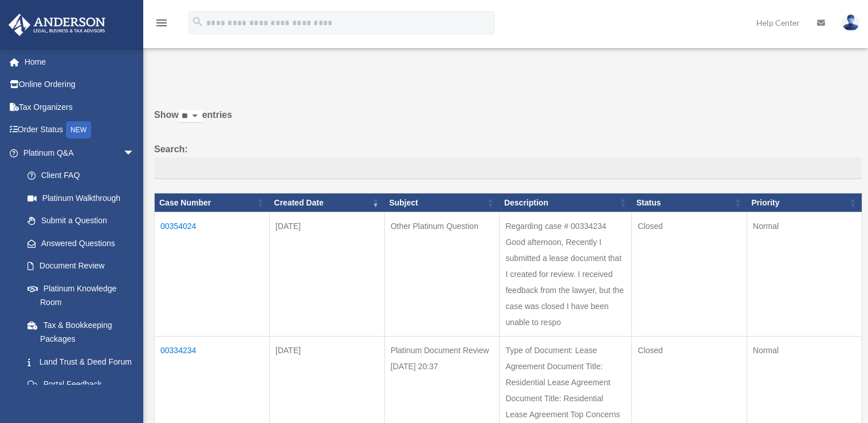 This screenshot has width=868, height=423. I want to click on td: Regarding case # 00334234 Good afternoon, Recently I submitted a lease document that I created fo..., so click(565, 274).